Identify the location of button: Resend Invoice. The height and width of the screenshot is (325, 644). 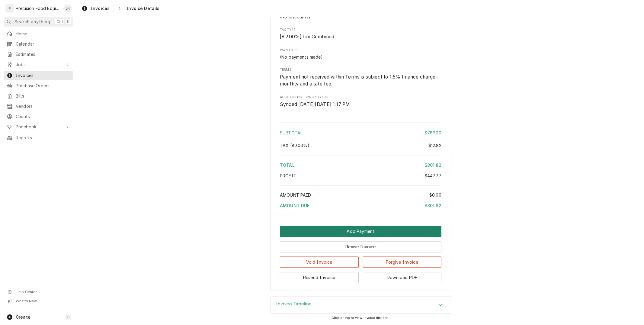
(319, 278).